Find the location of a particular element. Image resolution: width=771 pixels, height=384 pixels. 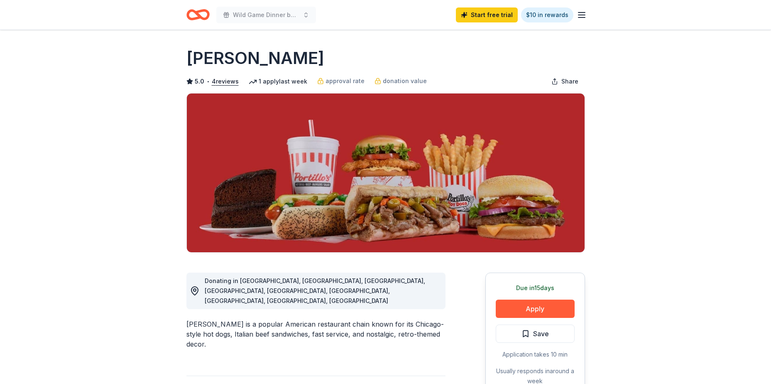

span: 5.0 is located at coordinates (199, 81).